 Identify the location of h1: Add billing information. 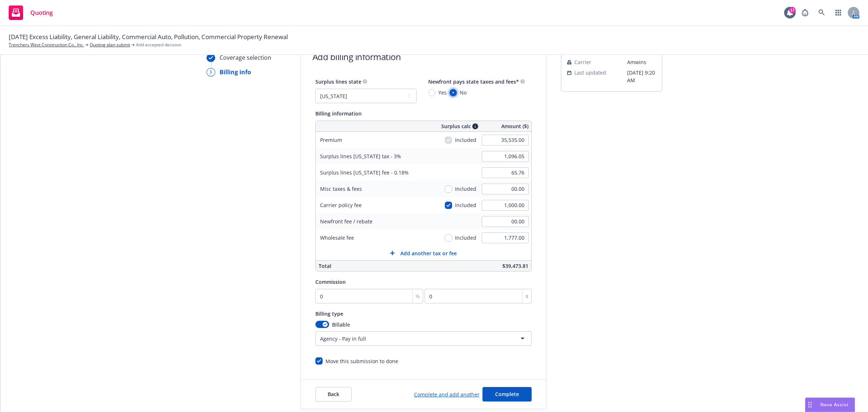
(357, 57).